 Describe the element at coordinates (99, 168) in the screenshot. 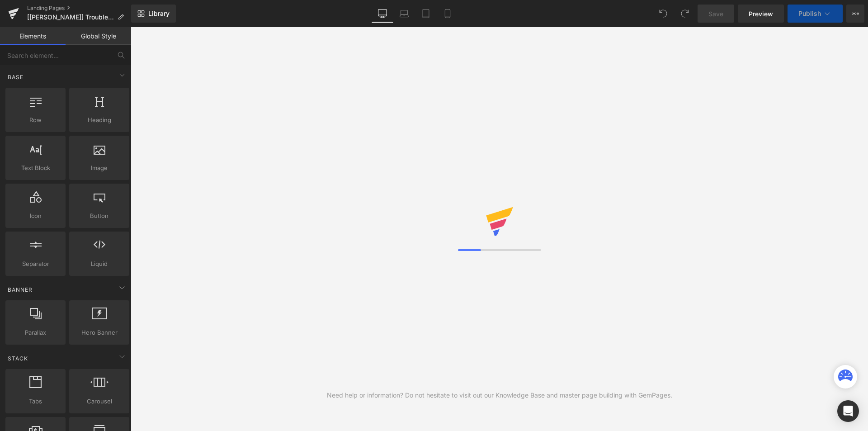

I see `span: Image` at that location.